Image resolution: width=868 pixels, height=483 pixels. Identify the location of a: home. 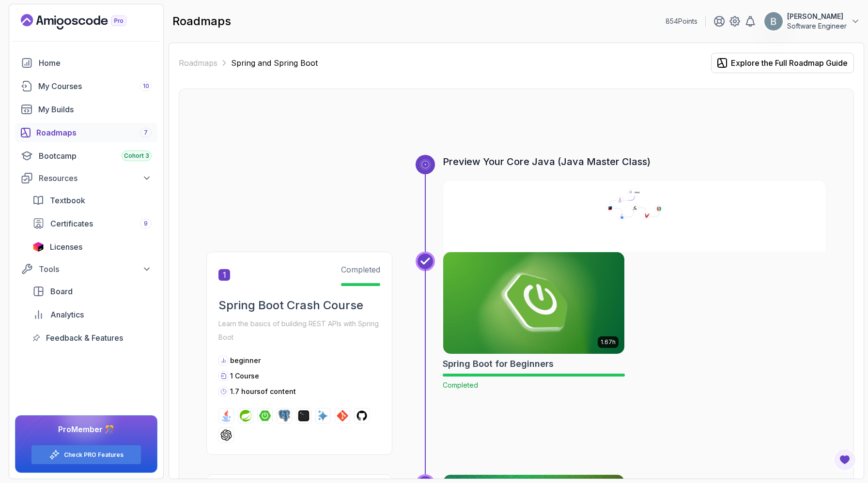
(87, 63).